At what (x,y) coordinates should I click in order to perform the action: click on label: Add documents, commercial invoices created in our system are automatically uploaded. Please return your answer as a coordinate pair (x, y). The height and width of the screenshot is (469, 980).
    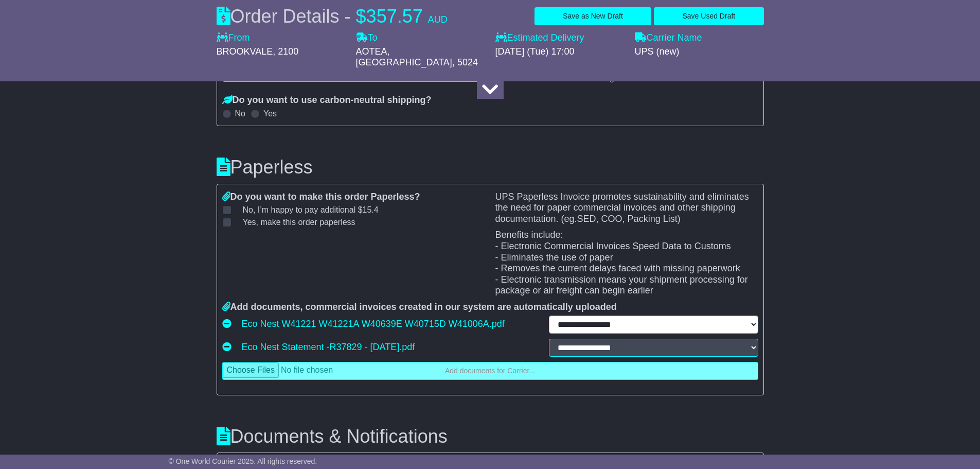
    Looking at the image, I should click on (419, 307).